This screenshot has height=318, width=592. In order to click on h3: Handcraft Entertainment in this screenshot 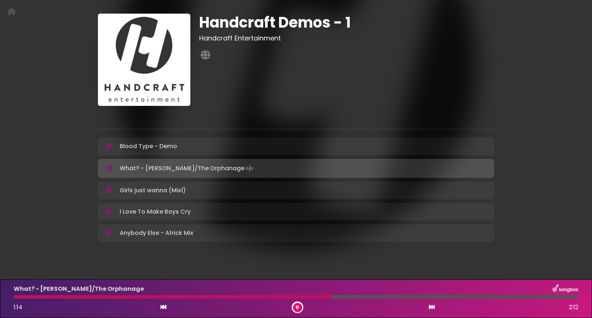, I will do `click(346, 38)`.